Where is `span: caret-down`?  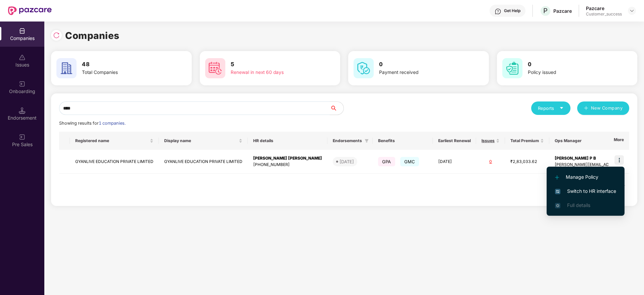
span: caret-down is located at coordinates (562, 108).